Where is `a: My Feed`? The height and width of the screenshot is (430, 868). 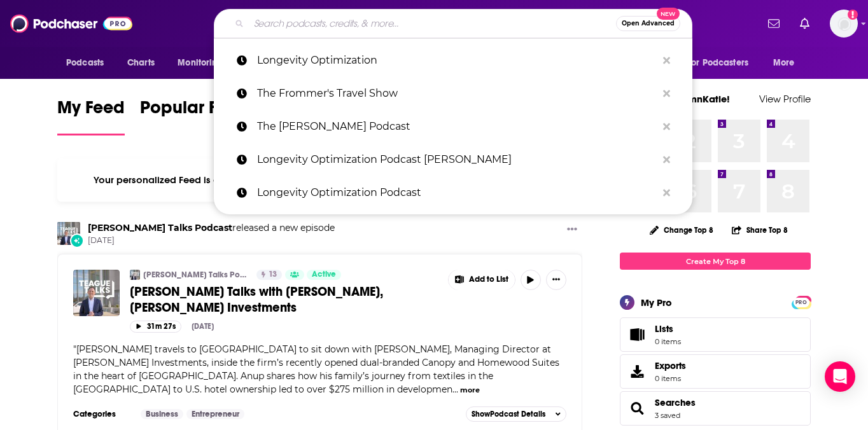 a: My Feed is located at coordinates (91, 116).